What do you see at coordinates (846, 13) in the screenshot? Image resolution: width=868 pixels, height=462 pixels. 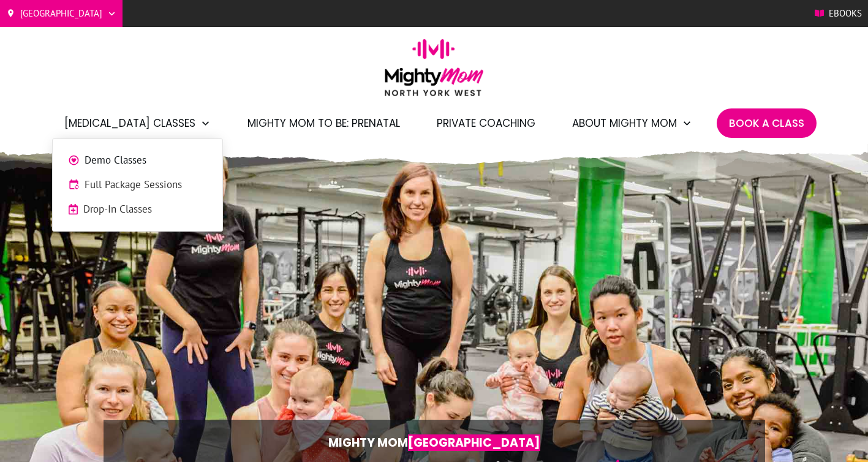 I see `span: Ebooks` at bounding box center [846, 13].